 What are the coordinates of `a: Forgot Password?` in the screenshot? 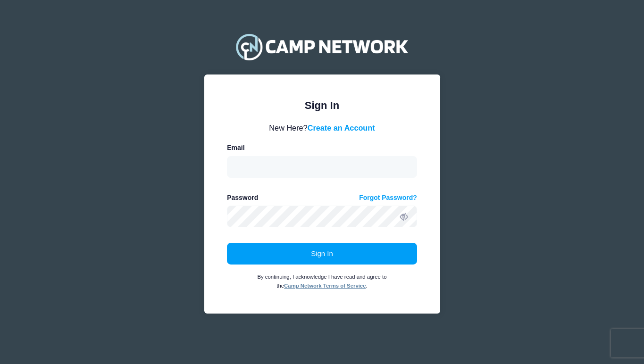 It's located at (387, 198).